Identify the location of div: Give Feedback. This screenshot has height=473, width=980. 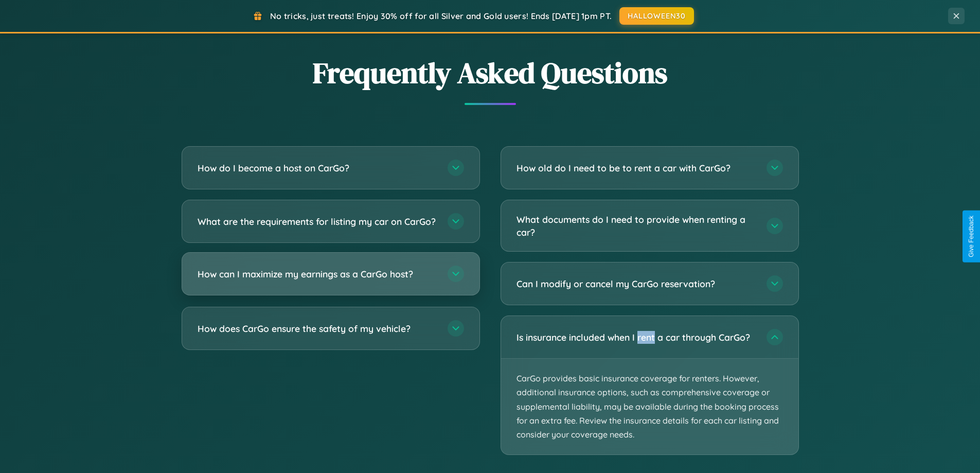
(971, 236).